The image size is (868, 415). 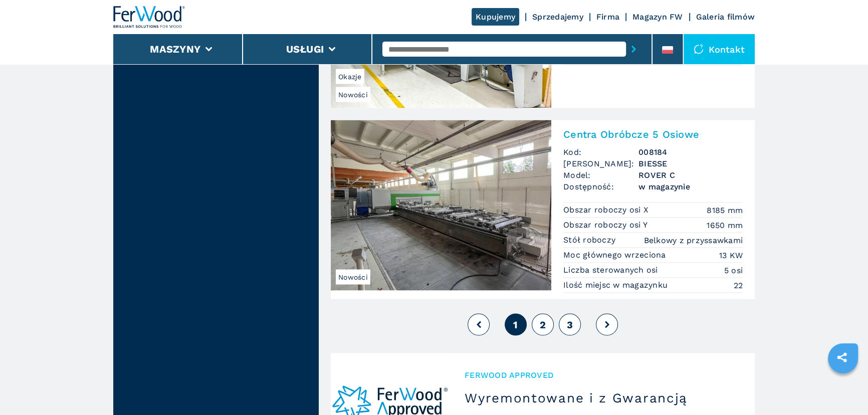 I want to click on p: Stół roboczy, so click(x=591, y=240).